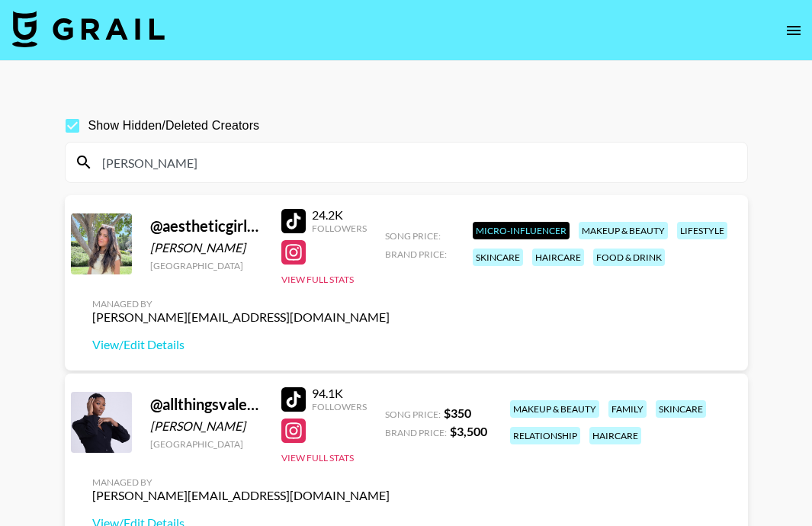 The width and height of the screenshot is (812, 526). I want to click on img: Grail Talent, so click(89, 29).